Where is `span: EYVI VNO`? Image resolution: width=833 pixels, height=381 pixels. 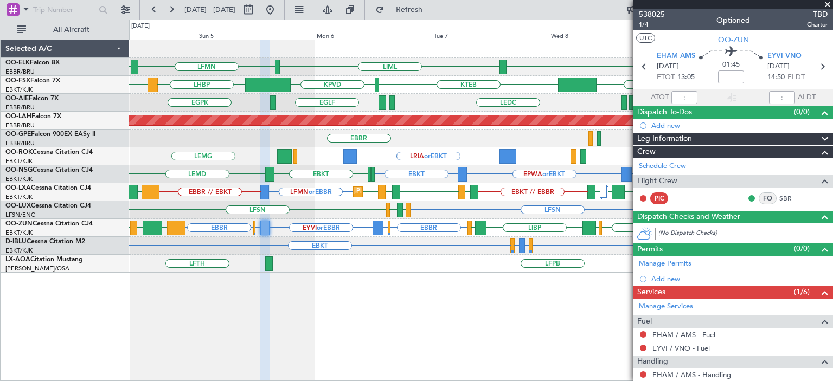
span: EYVI VNO is located at coordinates (784, 56).